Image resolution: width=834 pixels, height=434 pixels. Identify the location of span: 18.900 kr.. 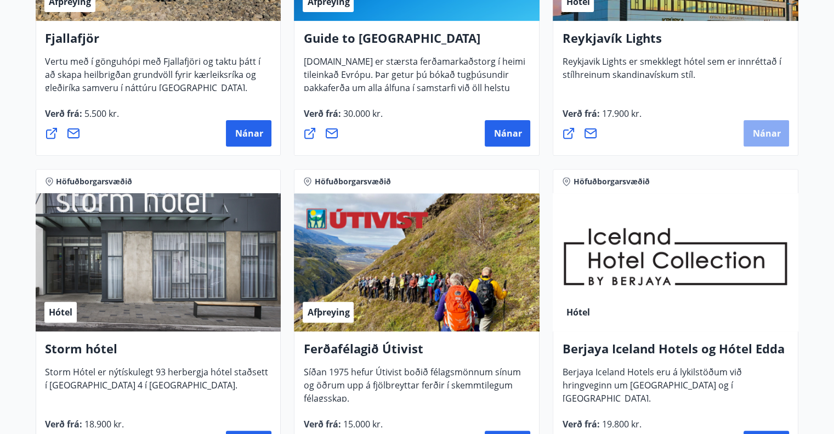
(103, 424).